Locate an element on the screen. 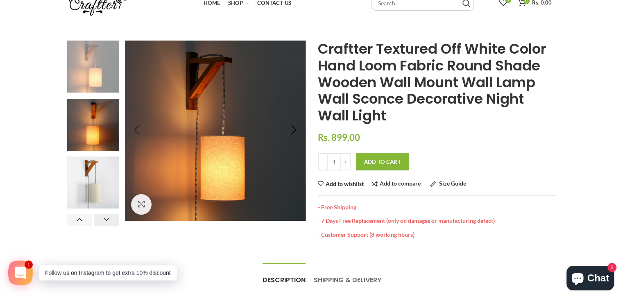 Image resolution: width=623 pixels, height=299 pixels. span: 1 is located at coordinates (28, 264).